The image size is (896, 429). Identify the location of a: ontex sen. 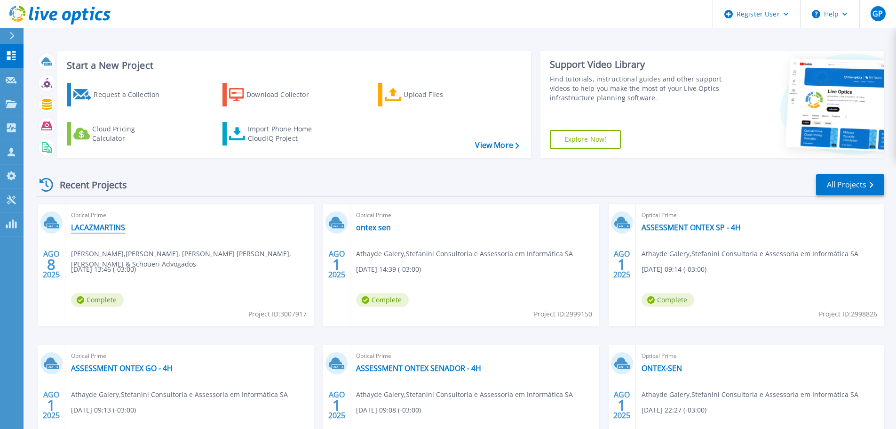
(374, 227).